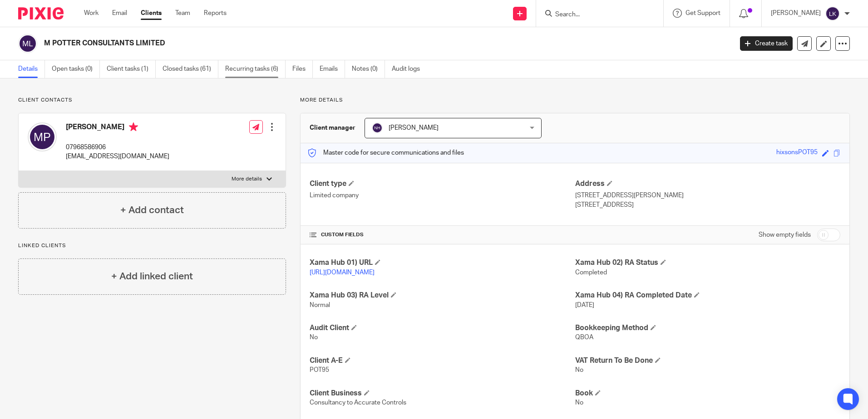 The image size is (868, 419). Describe the element at coordinates (76, 69) in the screenshot. I see `a: Open tasks (0)` at that location.